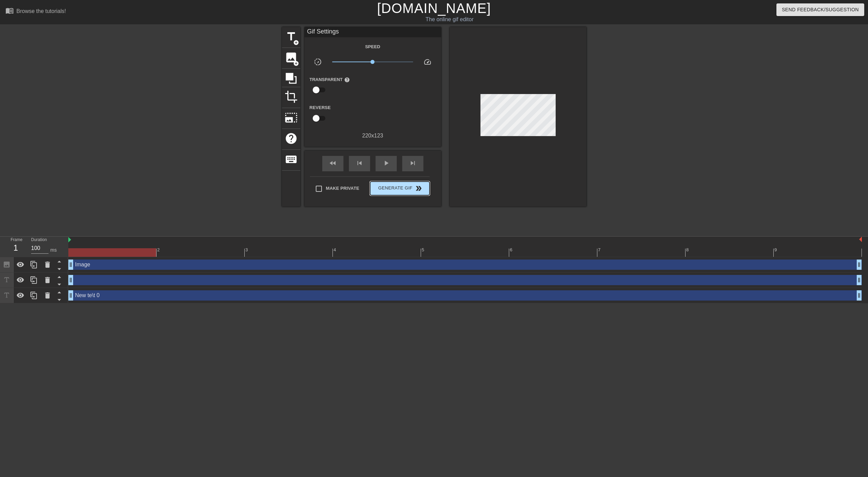 This screenshot has width=868, height=477. I want to click on div: 5, so click(424, 250).